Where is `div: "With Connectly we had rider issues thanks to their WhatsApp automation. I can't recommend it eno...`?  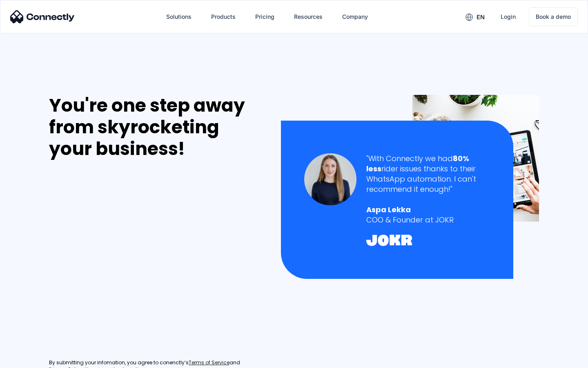
div: "With Connectly we had rider issues thanks to their WhatsApp automation. I can't recommend it eno... is located at coordinates (428, 174).